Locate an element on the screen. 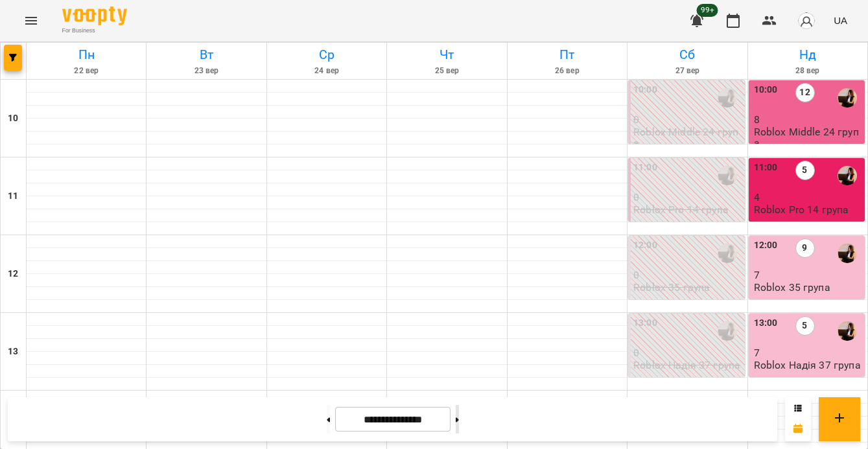 Image resolution: width=868 pixels, height=449 pixels. h6: 28 вер is located at coordinates (807, 71).